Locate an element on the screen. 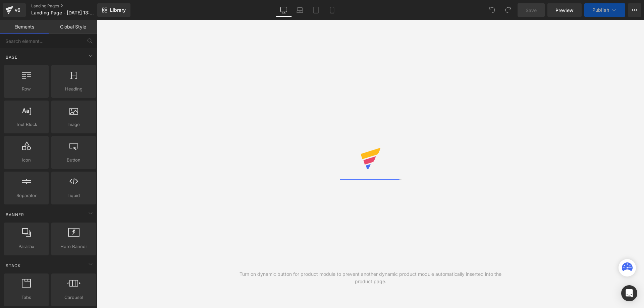  div: v6 is located at coordinates (17, 10).